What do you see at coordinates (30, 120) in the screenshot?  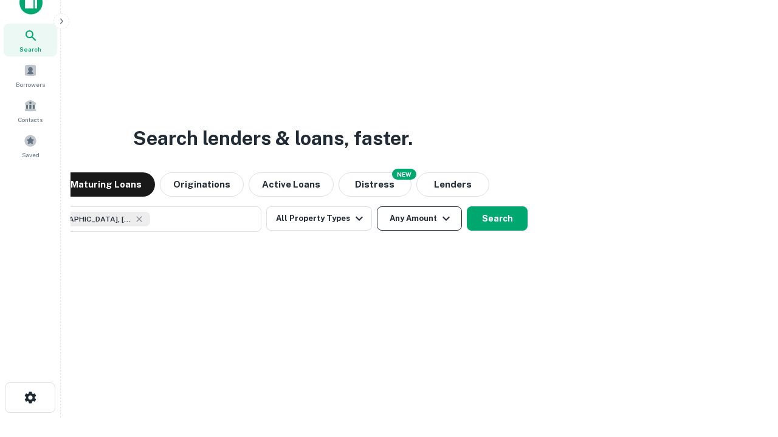 I see `span: Contacts` at bounding box center [30, 120].